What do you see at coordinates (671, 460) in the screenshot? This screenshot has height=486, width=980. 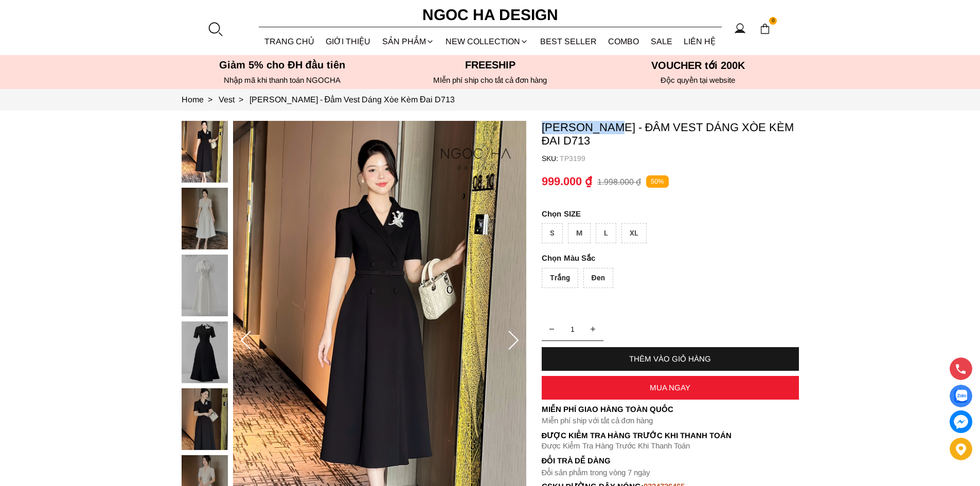 I see `h6: Đổi trả dễ dàng` at bounding box center [671, 460].